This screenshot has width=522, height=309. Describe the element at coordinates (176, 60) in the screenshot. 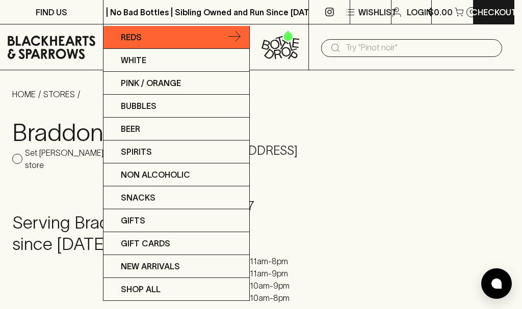

I see `a: White` at that location.